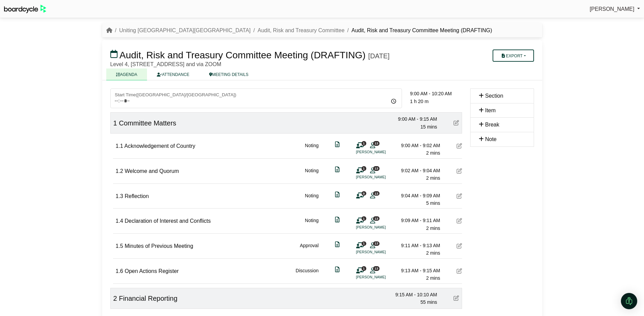 This screenshot has width=644, height=316. What do you see at coordinates (115, 299) in the screenshot?
I see `span: 2` at bounding box center [115, 299].